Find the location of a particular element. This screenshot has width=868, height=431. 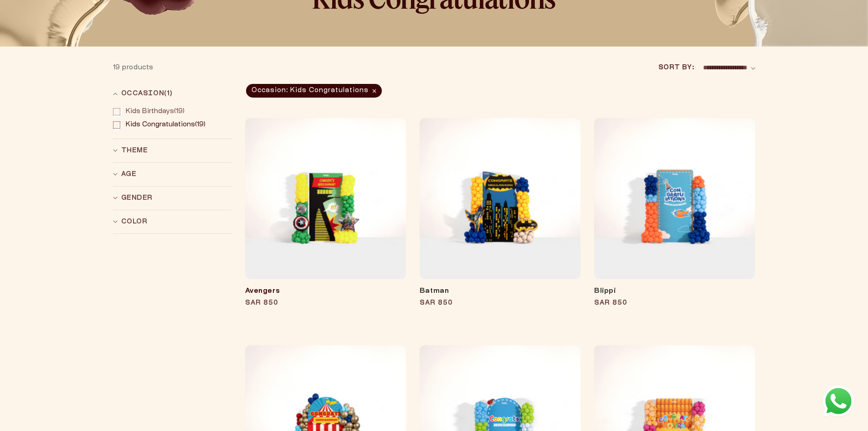

summary: Age (0 selected) is located at coordinates (173, 174).